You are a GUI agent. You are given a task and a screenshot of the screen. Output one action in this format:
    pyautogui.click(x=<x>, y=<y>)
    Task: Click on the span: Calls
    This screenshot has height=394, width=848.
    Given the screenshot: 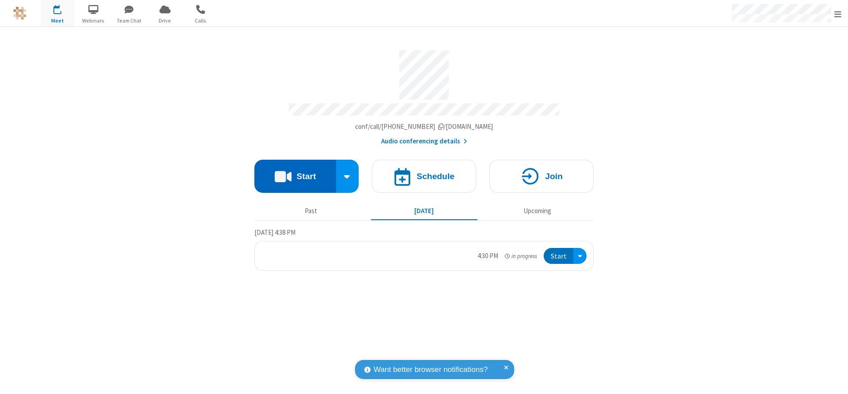 What is the action you would take?
    pyautogui.click(x=200, y=21)
    